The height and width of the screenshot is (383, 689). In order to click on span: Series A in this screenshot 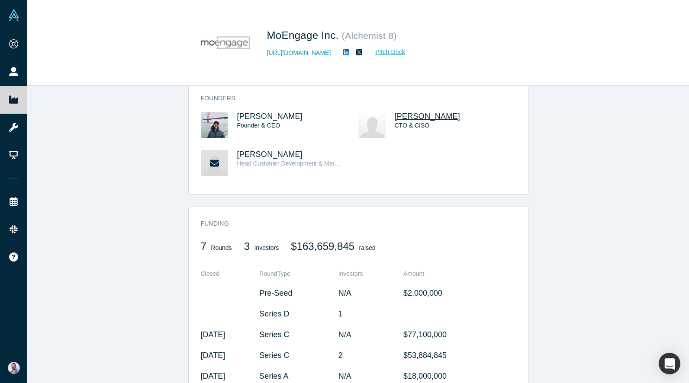, I will do `click(274, 377)`.